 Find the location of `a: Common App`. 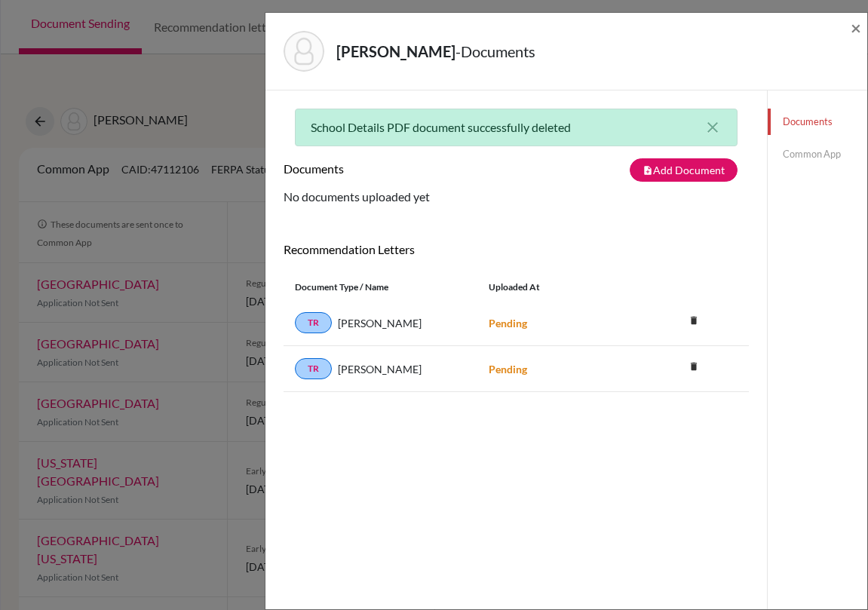

a: Common App is located at coordinates (818, 154).